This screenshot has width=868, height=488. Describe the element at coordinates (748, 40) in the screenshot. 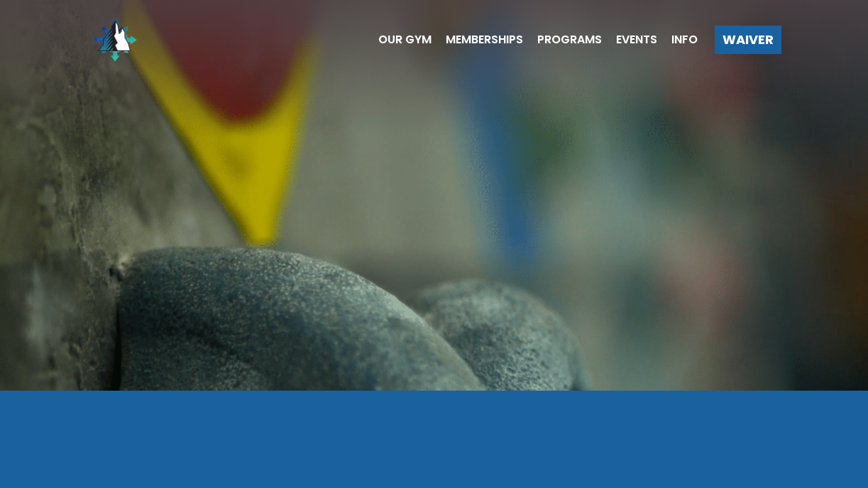

I see `a: Waiver` at that location.